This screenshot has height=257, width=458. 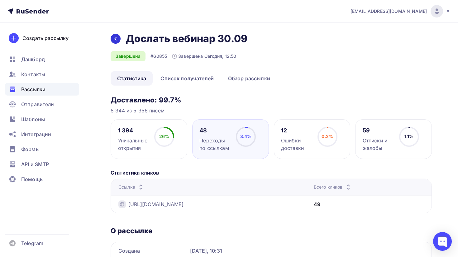 What do you see at coordinates (33, 59) in the screenshot?
I see `span: Дашборд` at bounding box center [33, 59].